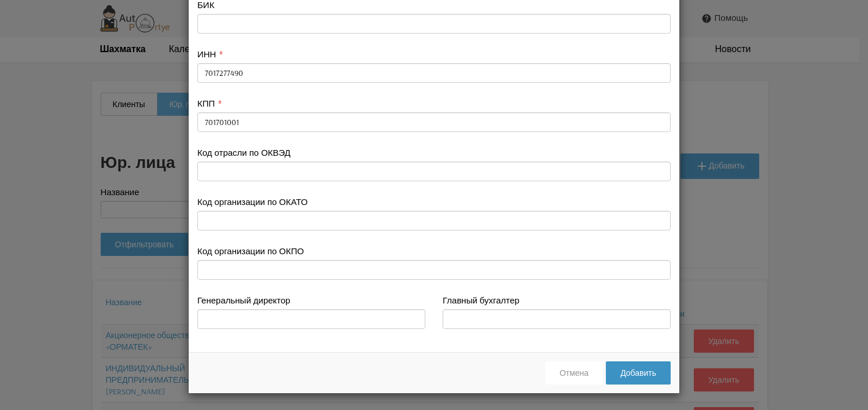 Image resolution: width=868 pixels, height=410 pixels. Describe the element at coordinates (251, 251) in the screenshot. I see `label: Код организации по ОКПО` at that location.